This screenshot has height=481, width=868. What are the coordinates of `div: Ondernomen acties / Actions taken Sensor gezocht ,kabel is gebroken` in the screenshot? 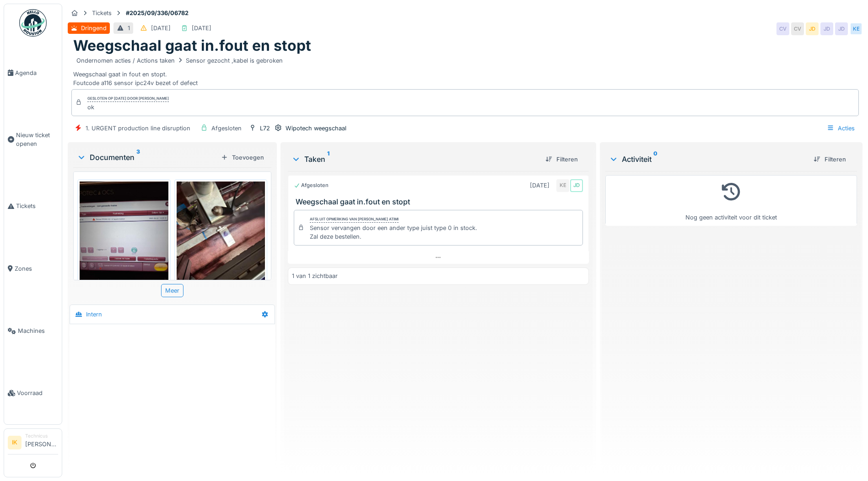 It's located at (179, 60).